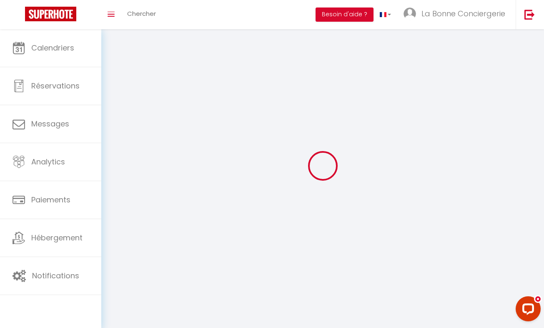 The height and width of the screenshot is (328, 544). Describe the element at coordinates (55, 275) in the screenshot. I see `span: Notifications` at that location.